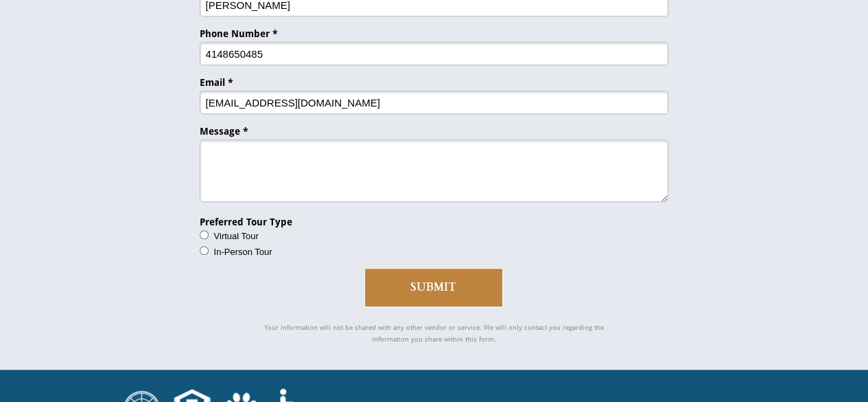  Describe the element at coordinates (434, 287) in the screenshot. I see `button: SUBMIT` at that location.